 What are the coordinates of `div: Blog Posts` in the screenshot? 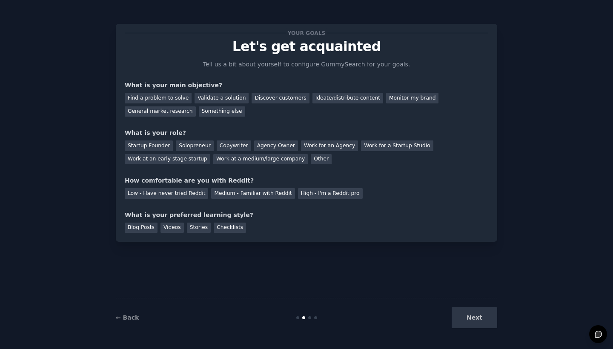 It's located at (141, 228).